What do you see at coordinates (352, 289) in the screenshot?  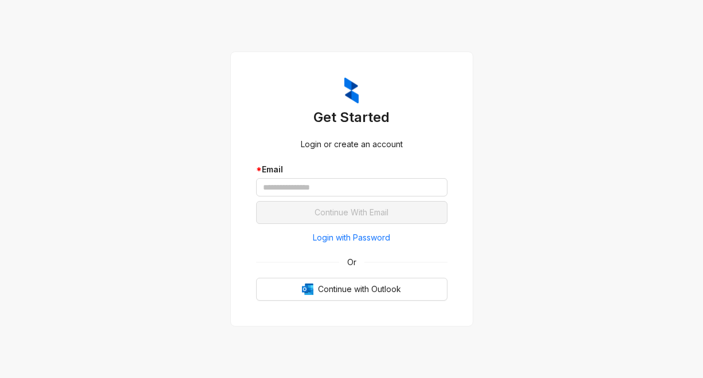 I see `button: OutlookContinue with Outlook` at bounding box center [352, 289].